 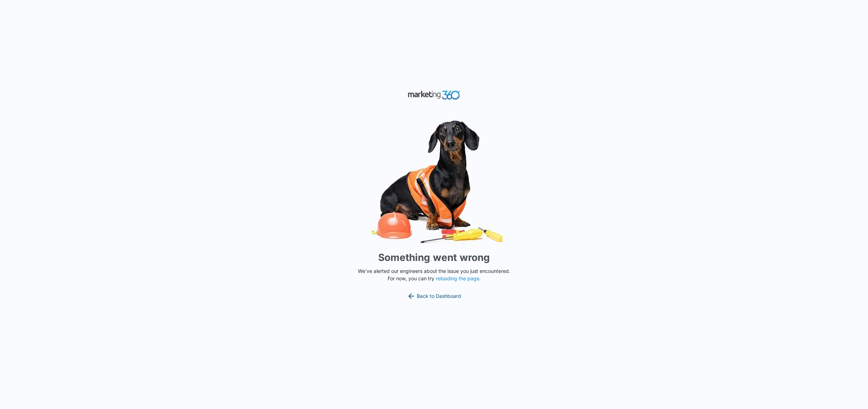 I want to click on h1: Something went wrong, so click(x=434, y=257).